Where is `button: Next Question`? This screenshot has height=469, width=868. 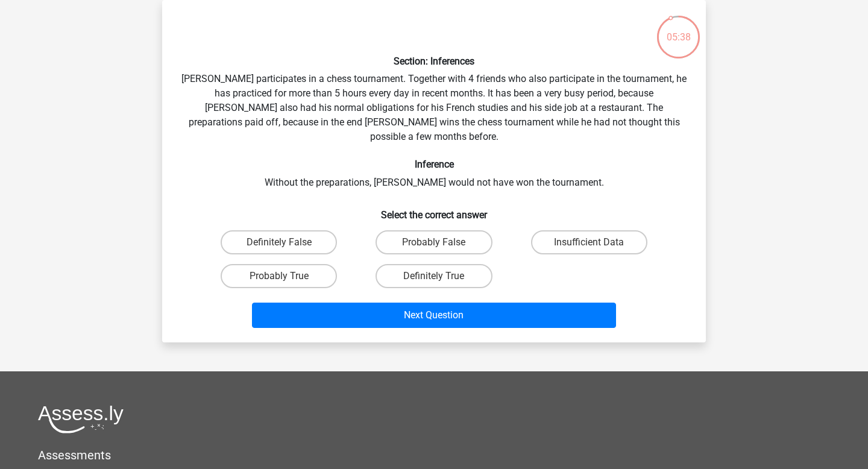 button: Next Question is located at coordinates (434, 315).